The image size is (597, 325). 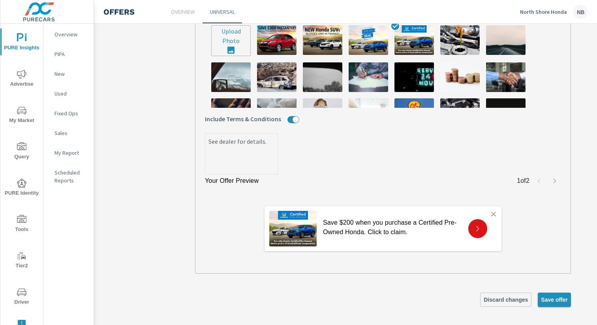 I want to click on span: Query, so click(x=22, y=152).